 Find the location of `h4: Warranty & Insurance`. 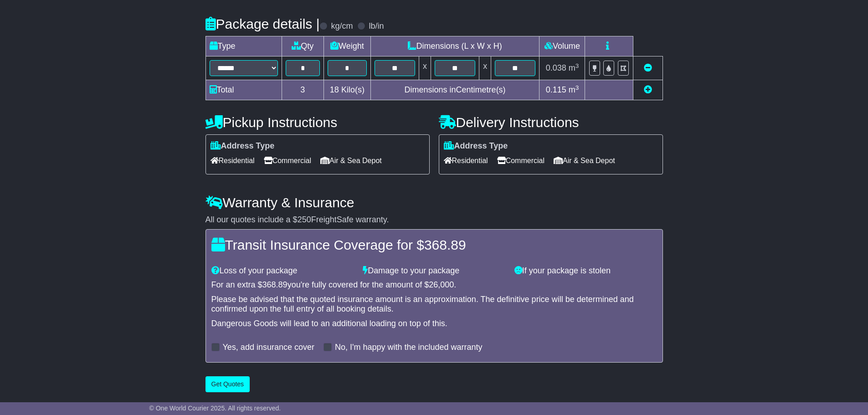

h4: Warranty & Insurance is located at coordinates (434, 202).